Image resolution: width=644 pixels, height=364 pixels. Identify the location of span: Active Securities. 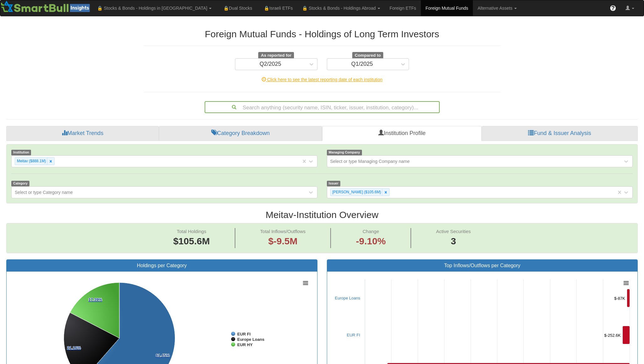
(453, 231).